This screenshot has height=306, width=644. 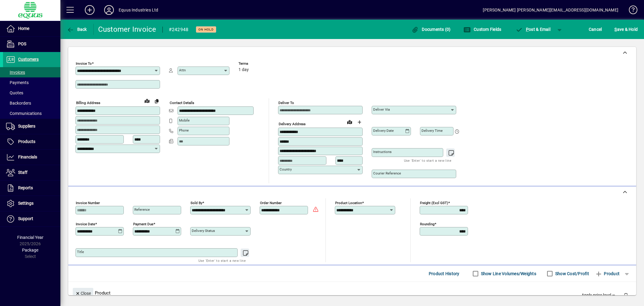 I want to click on mat-label: Country, so click(x=286, y=169).